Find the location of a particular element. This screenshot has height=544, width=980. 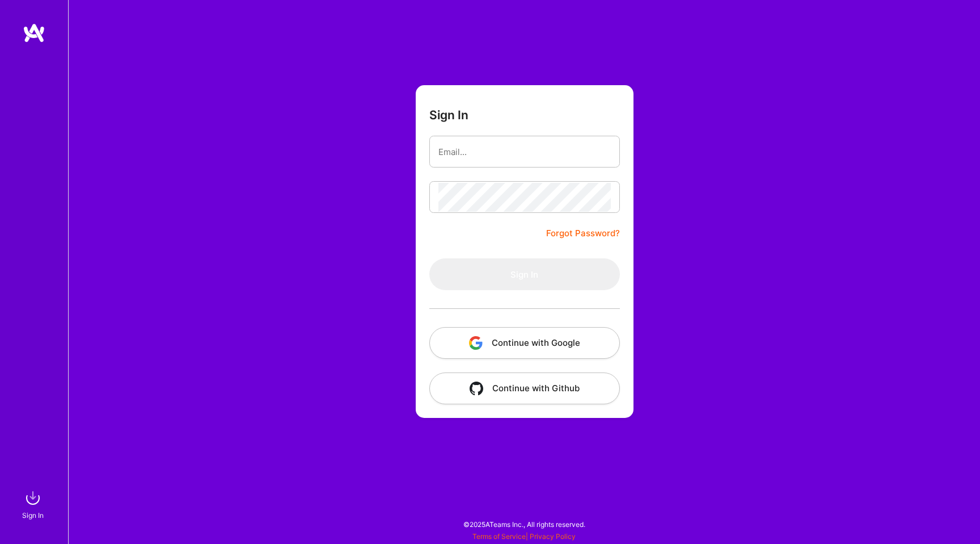

button: Sign In is located at coordinates (525, 274).